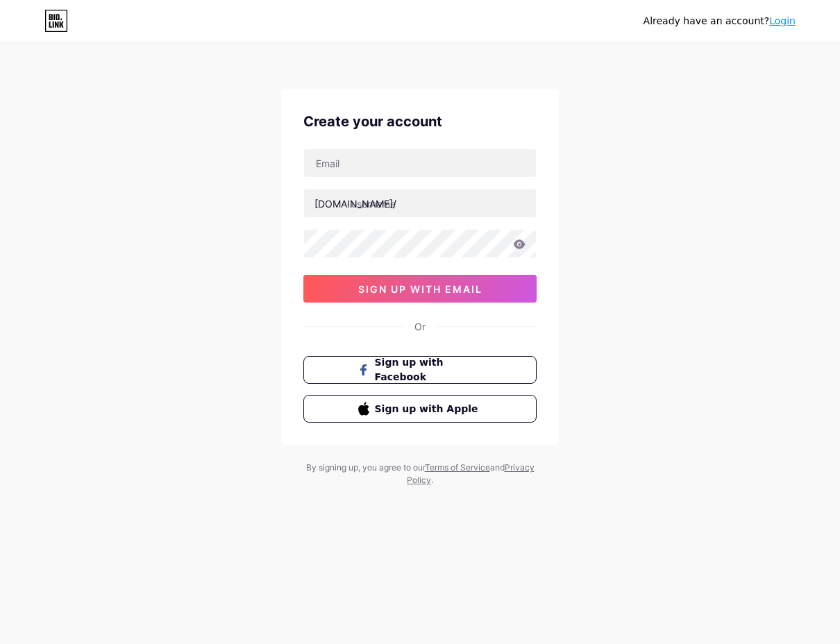  I want to click on a: Sign up with Facebook, so click(420, 370).